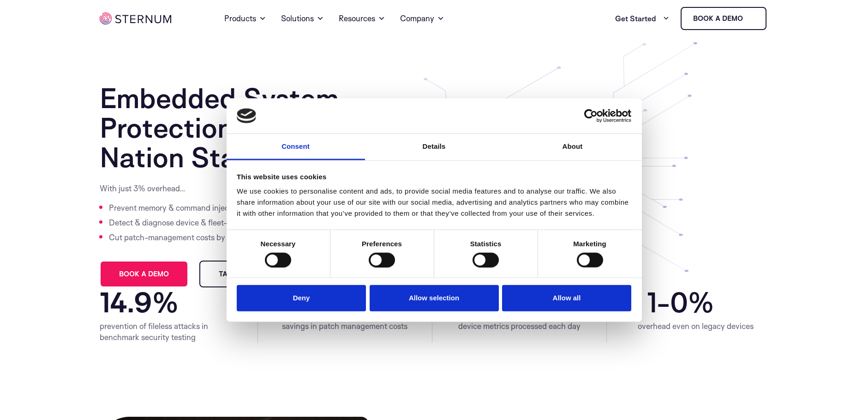 The image size is (868, 420). Describe the element at coordinates (434, 147) in the screenshot. I see `a: Details` at that location.